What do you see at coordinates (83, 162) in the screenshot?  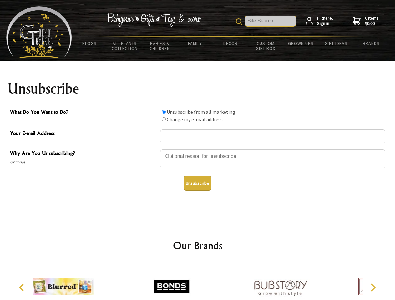 I see `span: Optional` at bounding box center [83, 162].